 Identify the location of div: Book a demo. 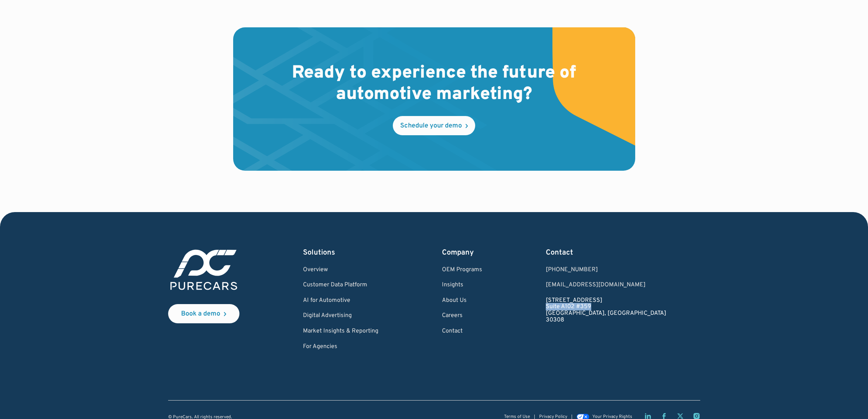
(200, 314).